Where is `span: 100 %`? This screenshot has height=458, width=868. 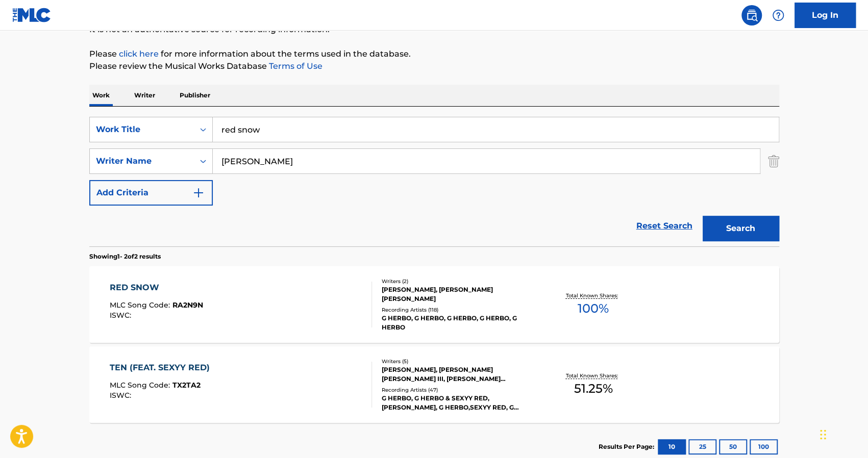
span: 100 % is located at coordinates (593, 308).